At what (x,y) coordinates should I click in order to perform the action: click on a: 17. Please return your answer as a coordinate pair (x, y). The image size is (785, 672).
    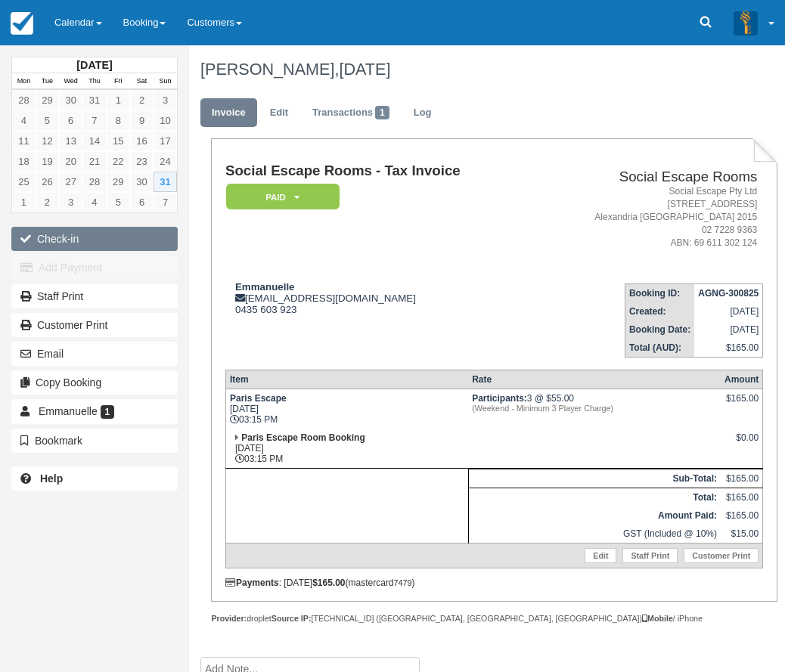
    Looking at the image, I should click on (165, 141).